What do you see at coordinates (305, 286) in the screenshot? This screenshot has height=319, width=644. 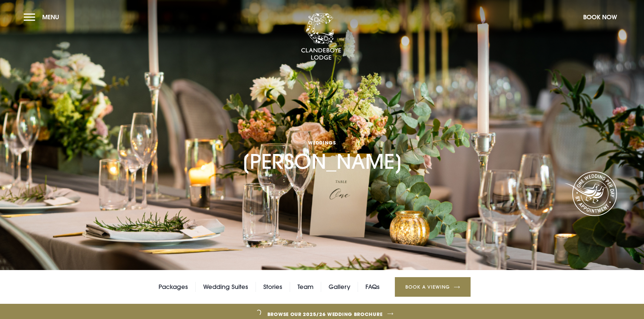 I see `a: Team` at bounding box center [305, 286].